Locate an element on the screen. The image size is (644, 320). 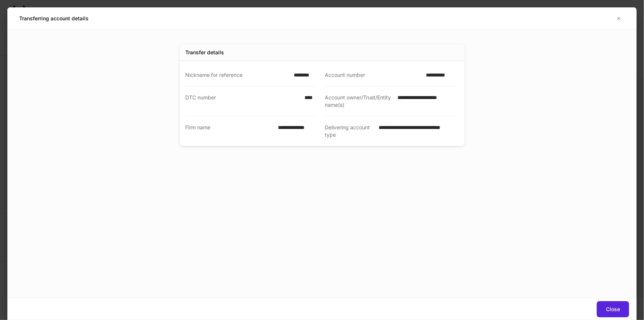
div: Account number is located at coordinates (374, 75).